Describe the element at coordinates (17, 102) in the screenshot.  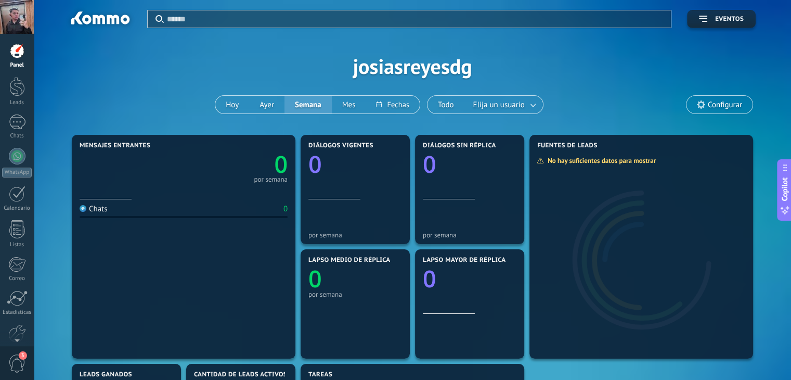
I see `div: Leads` at that location.